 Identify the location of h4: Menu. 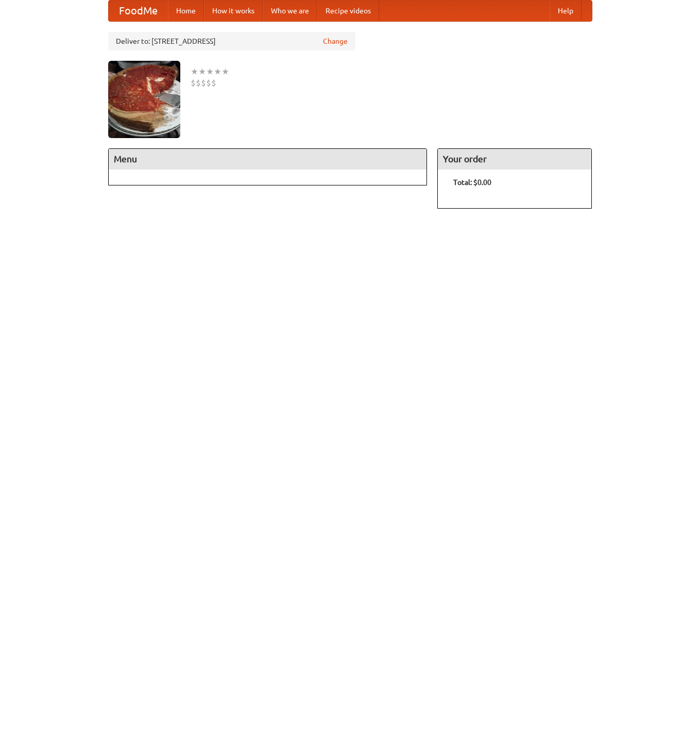
(268, 159).